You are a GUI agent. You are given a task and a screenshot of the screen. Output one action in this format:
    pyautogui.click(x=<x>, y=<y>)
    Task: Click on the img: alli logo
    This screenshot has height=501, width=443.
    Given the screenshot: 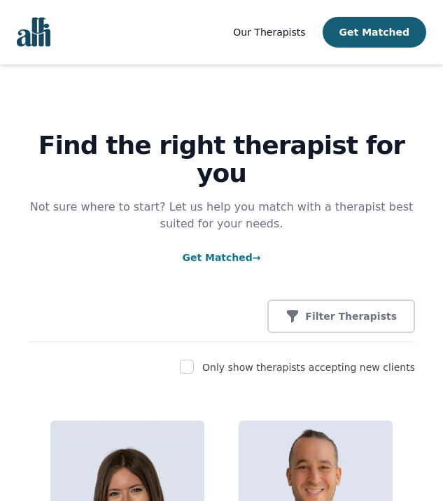 What is the action you would take?
    pyautogui.click(x=34, y=32)
    